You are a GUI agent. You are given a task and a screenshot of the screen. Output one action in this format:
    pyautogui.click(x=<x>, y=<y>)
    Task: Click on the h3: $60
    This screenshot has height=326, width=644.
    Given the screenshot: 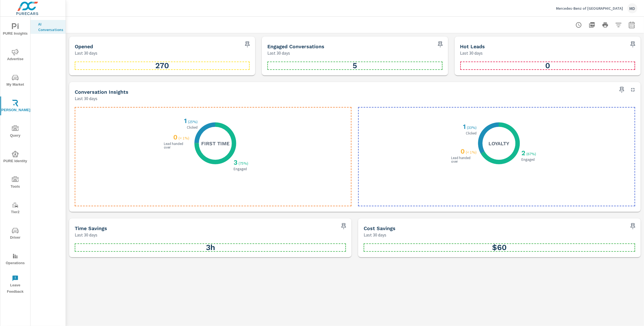 What is the action you would take?
    pyautogui.click(x=499, y=248)
    